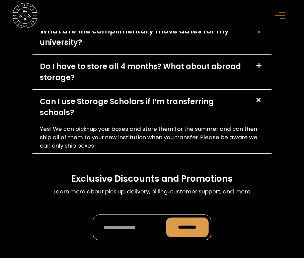  What do you see at coordinates (143, 36) in the screenshot?
I see `div: What are the complimentary move dates for my university?` at bounding box center [143, 36].